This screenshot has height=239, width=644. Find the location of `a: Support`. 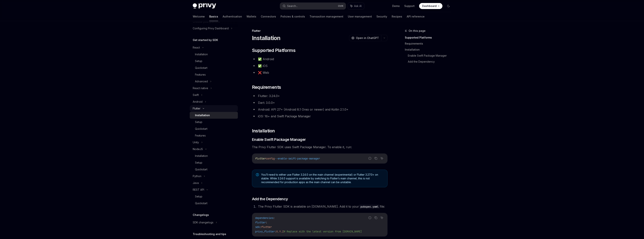

a: Support is located at coordinates (409, 6).